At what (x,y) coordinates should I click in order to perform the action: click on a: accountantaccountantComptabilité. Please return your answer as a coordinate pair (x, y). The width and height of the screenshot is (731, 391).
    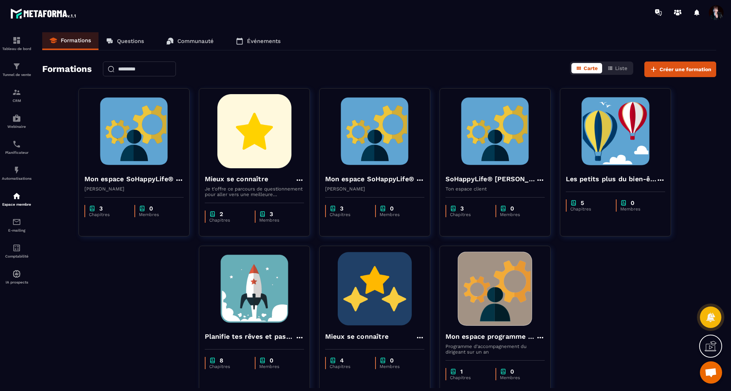
    Looking at the image, I should click on (17, 251).